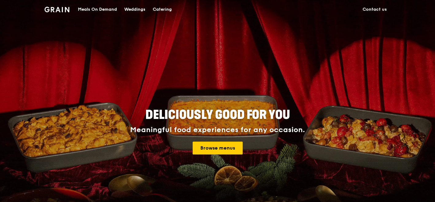 This screenshot has height=202, width=435. I want to click on div: Weddings, so click(135, 10).